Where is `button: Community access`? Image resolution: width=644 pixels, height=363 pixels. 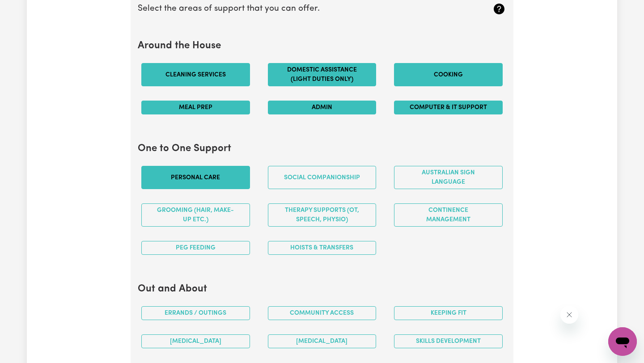
button: Community access is located at coordinates (322, 313).